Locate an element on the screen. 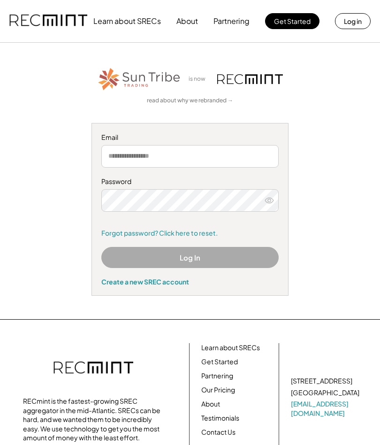  div: Email is located at coordinates (190, 138).